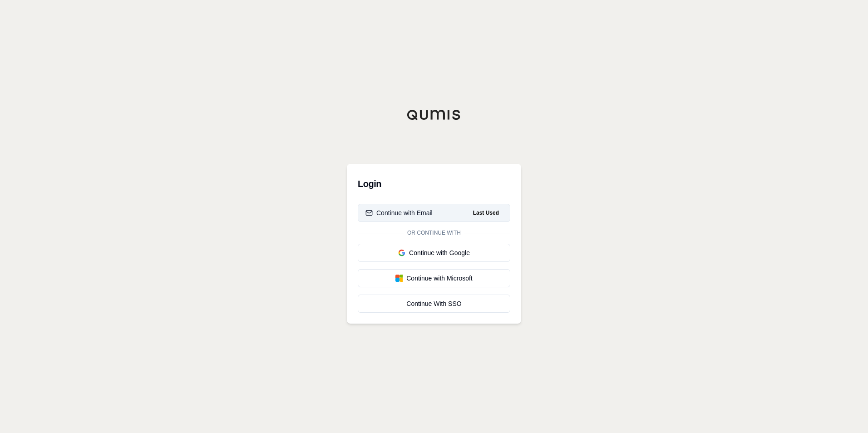  I want to click on div: Continue with Email, so click(399, 213).